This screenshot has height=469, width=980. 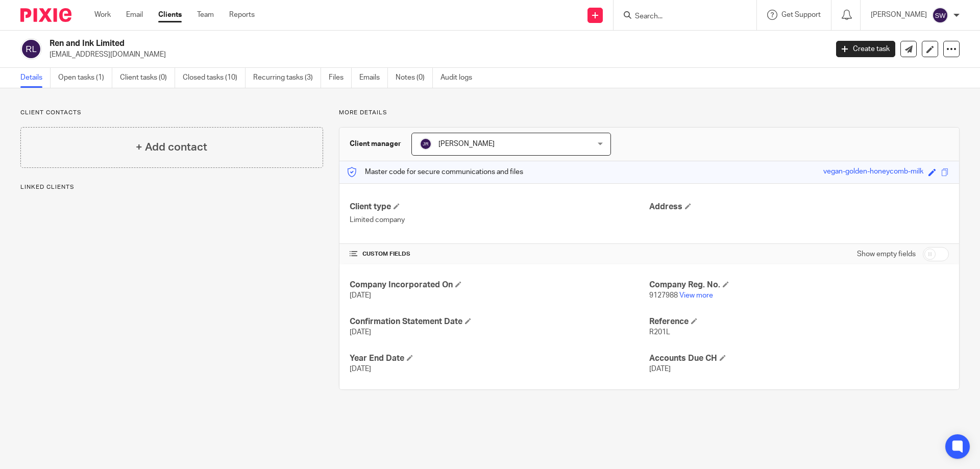 I want to click on a: View more, so click(x=696, y=295).